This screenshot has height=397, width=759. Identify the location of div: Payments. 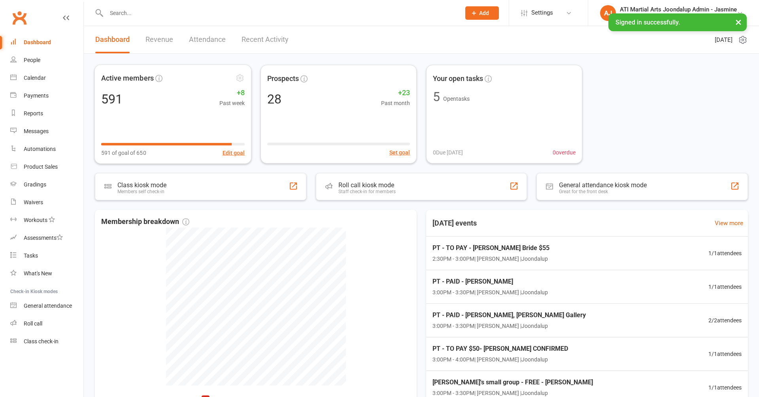
(36, 96).